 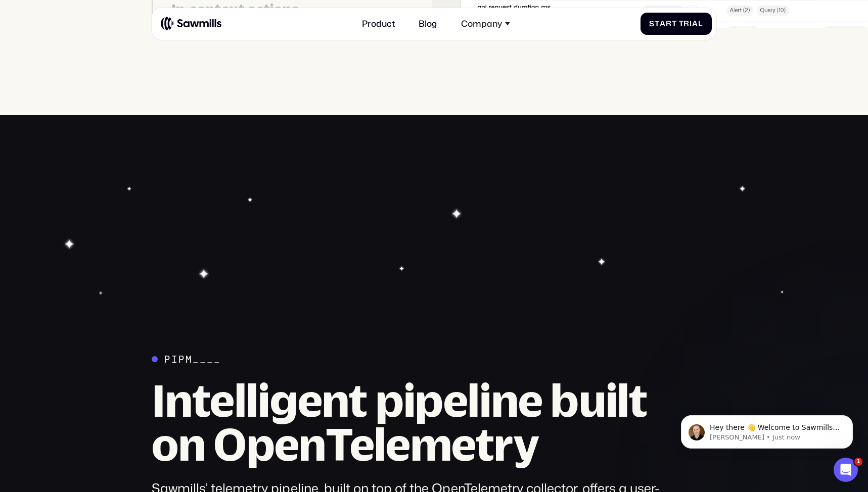 I want to click on div: In-context actions, so click(x=287, y=9).